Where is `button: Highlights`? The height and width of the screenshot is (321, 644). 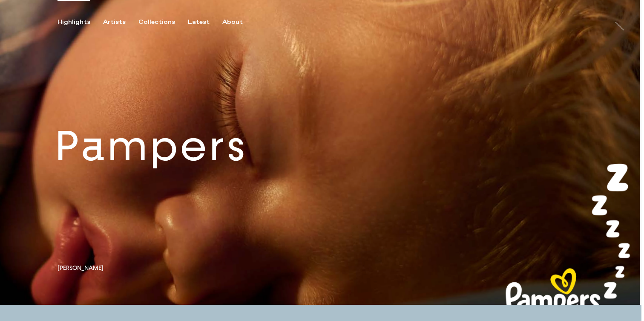
button: Highlights is located at coordinates (80, 22).